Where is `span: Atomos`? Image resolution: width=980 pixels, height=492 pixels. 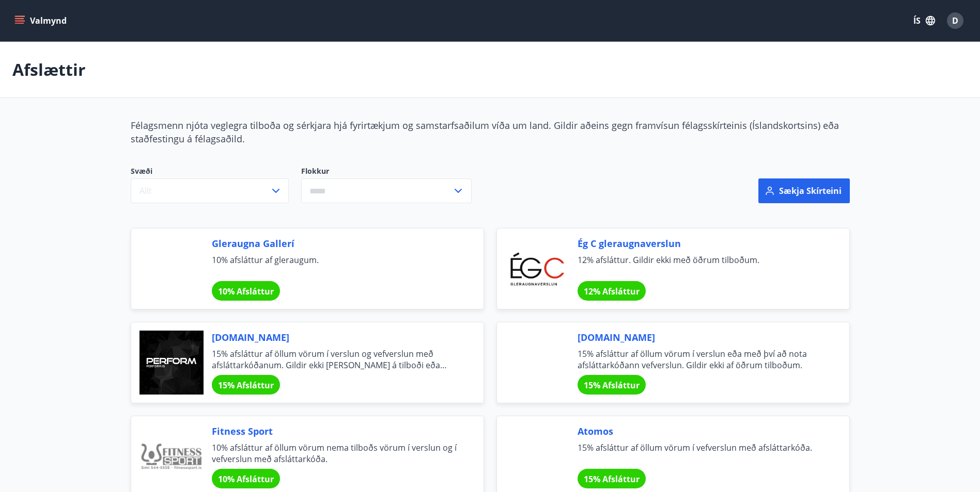
span: Atomos is located at coordinates (701, 431).